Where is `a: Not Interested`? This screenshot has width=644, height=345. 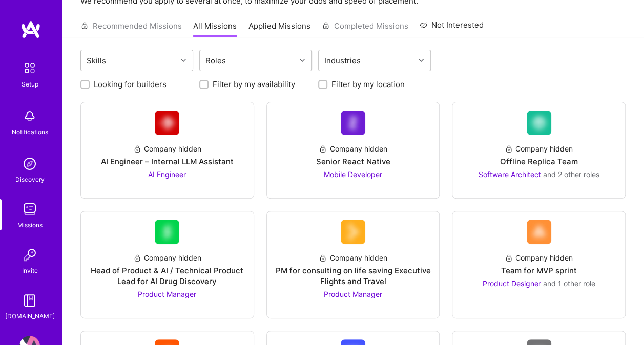
a: Not Interested is located at coordinates (451, 28).